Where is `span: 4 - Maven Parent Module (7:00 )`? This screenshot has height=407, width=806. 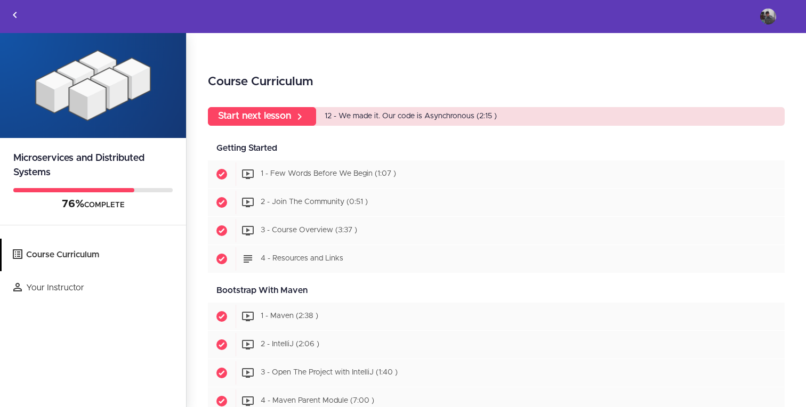
span: 4 - Maven Parent Module (7:00 ) is located at coordinates (317, 401).